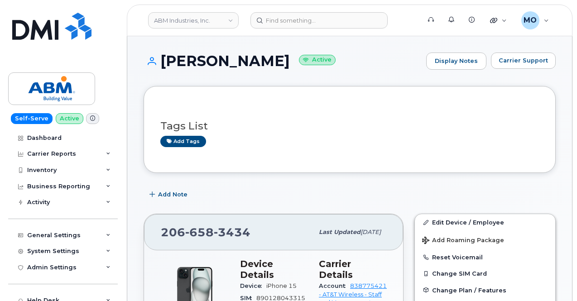  What do you see at coordinates (523, 60) in the screenshot?
I see `span: Carrier Support` at bounding box center [523, 60].